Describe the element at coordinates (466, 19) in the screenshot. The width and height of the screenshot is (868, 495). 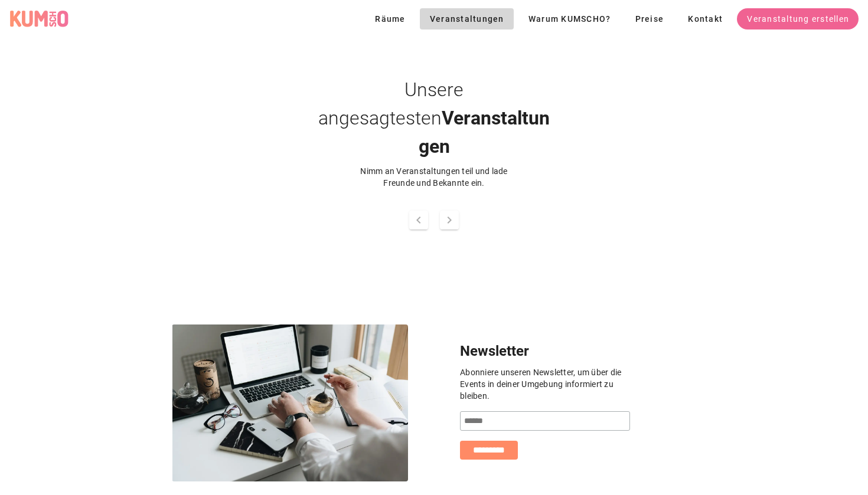
I see `a: Veranstaltungen` at that location.